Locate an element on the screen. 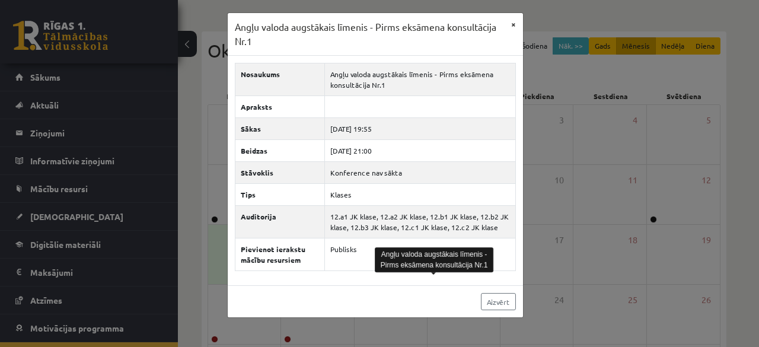 Image resolution: width=759 pixels, height=347 pixels. td: 12.a1 JK klase, 12.a2 JK klase, 12.b1 JK klase, 12.b2 JK klase, 12.b3 JK klase, 12.c1 JK klase, 1... is located at coordinates (420, 222).